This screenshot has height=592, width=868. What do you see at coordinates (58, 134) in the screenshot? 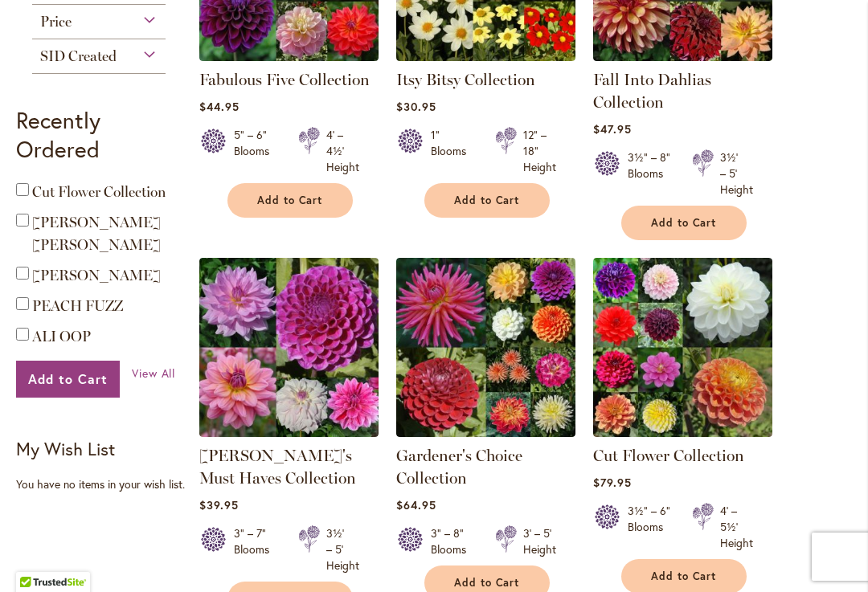
I see `strong: Recently Ordered` at bounding box center [58, 134].